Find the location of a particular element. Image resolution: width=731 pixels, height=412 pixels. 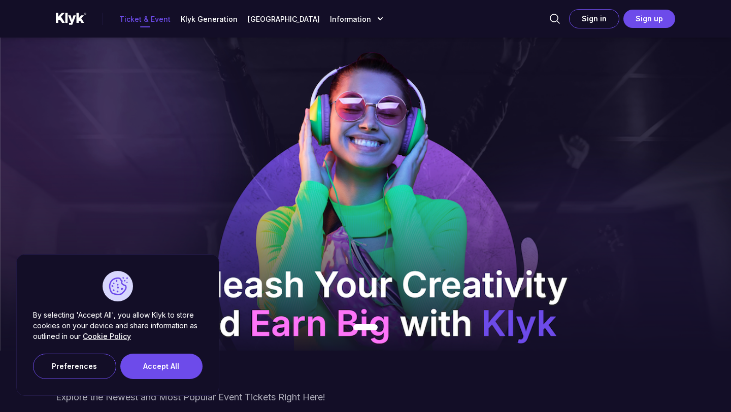

a: Ticket & Event is located at coordinates (145, 19).